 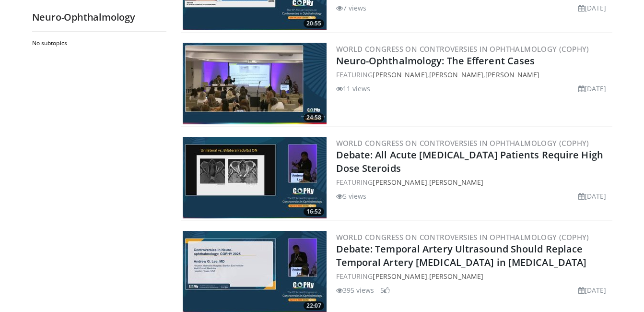 I want to click on li: 11 views, so click(x=353, y=88).